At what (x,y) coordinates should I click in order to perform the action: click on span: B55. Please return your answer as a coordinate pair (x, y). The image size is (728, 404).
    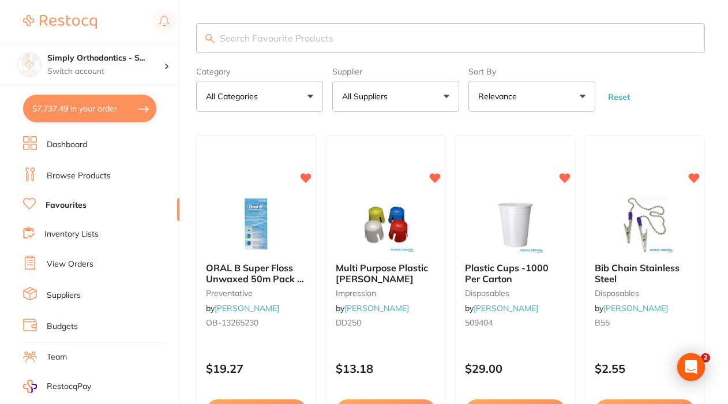
    Looking at the image, I should click on (602, 322).